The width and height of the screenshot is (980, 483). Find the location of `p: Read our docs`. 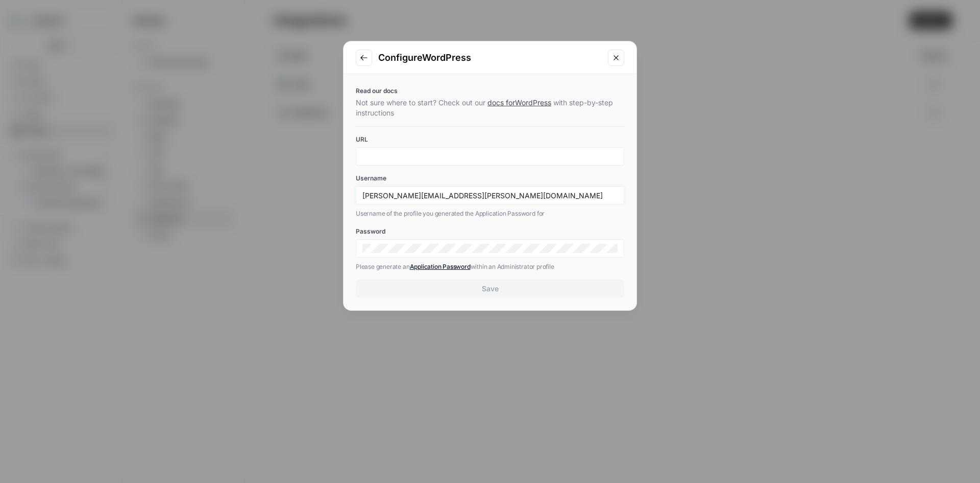

p: Read our docs is located at coordinates (490, 91).